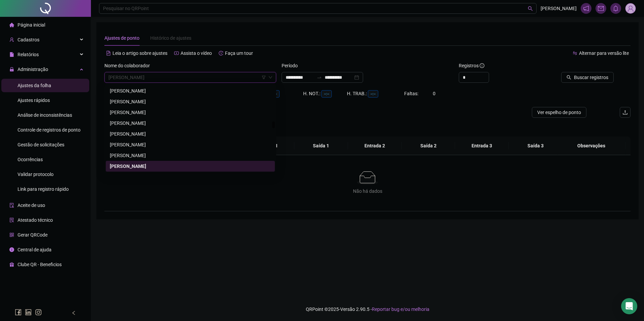 Image resolution: width=644 pixels, height=321 pixels. Describe the element at coordinates (482, 146) in the screenshot. I see `th: Entrada 3` at that location.